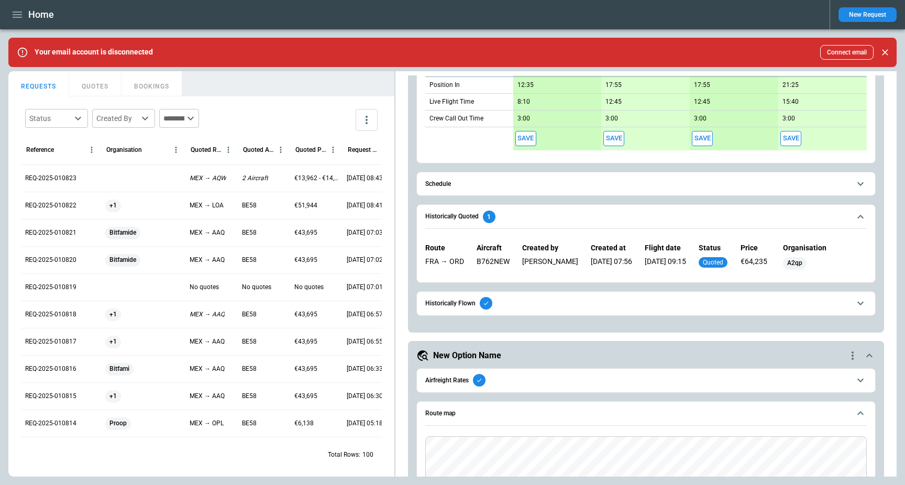 Image resolution: width=905 pixels, height=485 pixels. What do you see at coordinates (525, 85) in the screenshot?
I see `p: 12:35` at bounding box center [525, 85].